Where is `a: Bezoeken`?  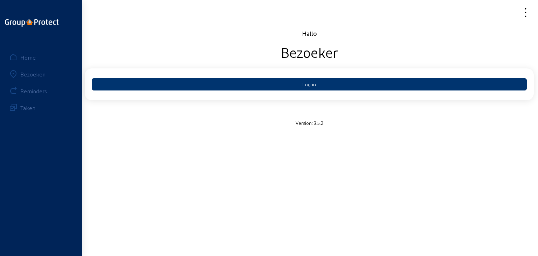 a: Bezoeken is located at coordinates (41, 74).